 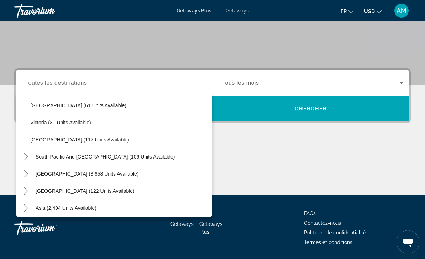 I want to click on input: Select destination, so click(x=116, y=83).